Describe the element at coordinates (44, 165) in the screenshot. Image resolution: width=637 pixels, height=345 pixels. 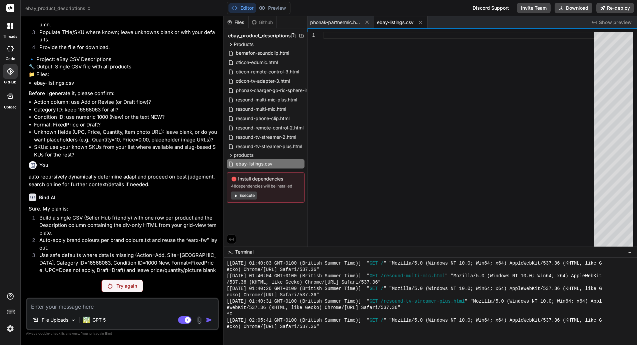
I see `h6: You` at that location.